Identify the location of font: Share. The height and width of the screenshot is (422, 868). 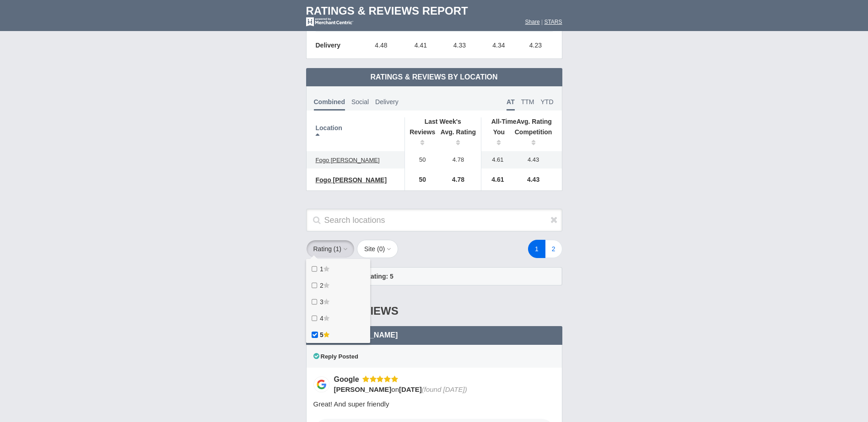
(533, 22).